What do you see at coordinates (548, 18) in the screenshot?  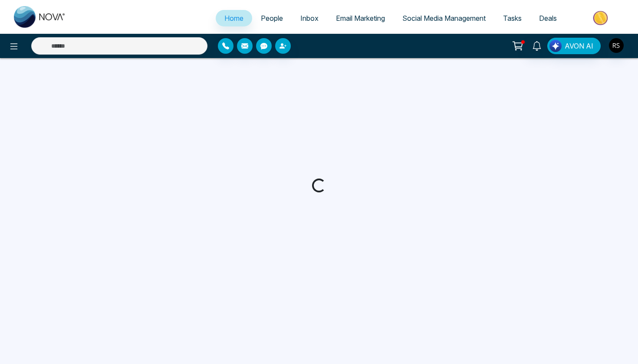 I see `a: Deals` at bounding box center [548, 18].